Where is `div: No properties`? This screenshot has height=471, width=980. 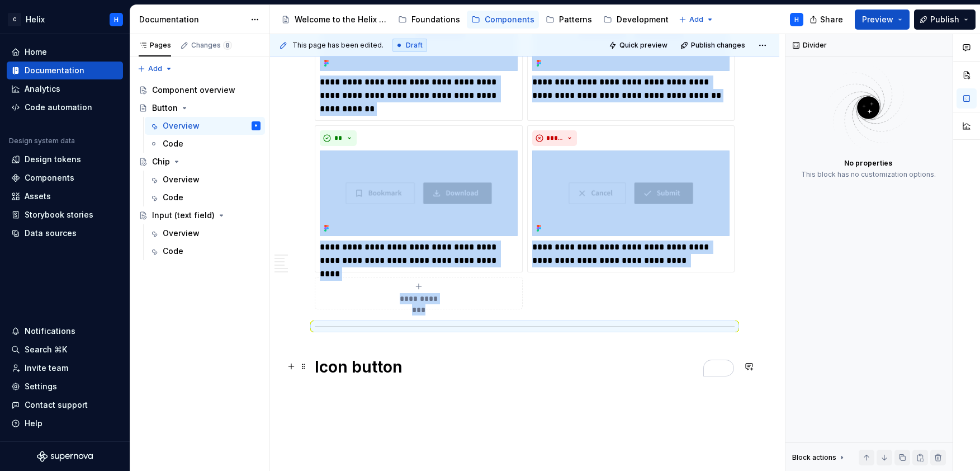
div: No properties is located at coordinates (868, 164).